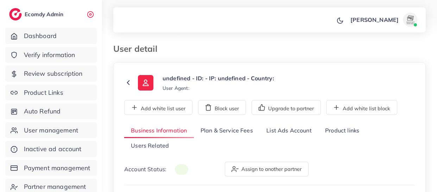 The height and width of the screenshot is (192, 437). I want to click on span: Review subscription, so click(53, 74).